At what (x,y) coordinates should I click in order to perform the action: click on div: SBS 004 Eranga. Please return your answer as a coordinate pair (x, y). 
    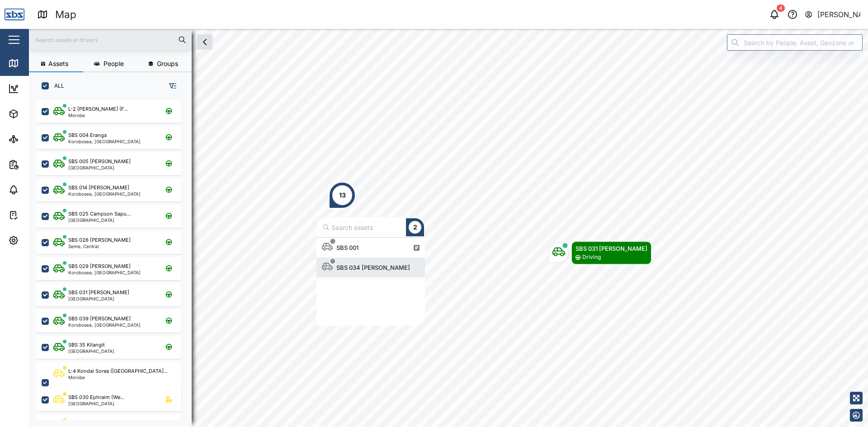
    Looking at the image, I should click on (87, 135).